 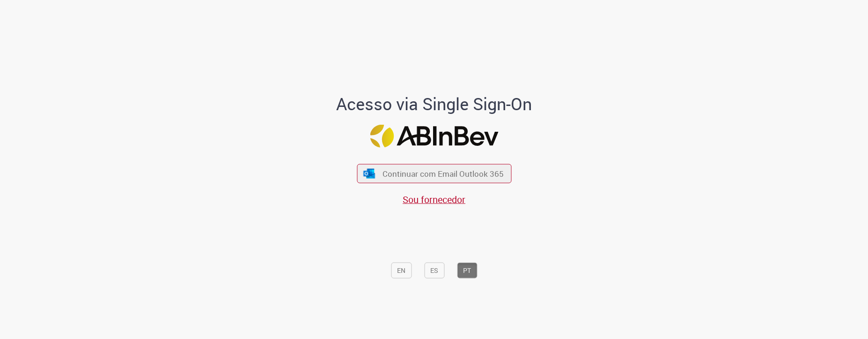 I want to click on img: Logo ABInBev, so click(x=434, y=136).